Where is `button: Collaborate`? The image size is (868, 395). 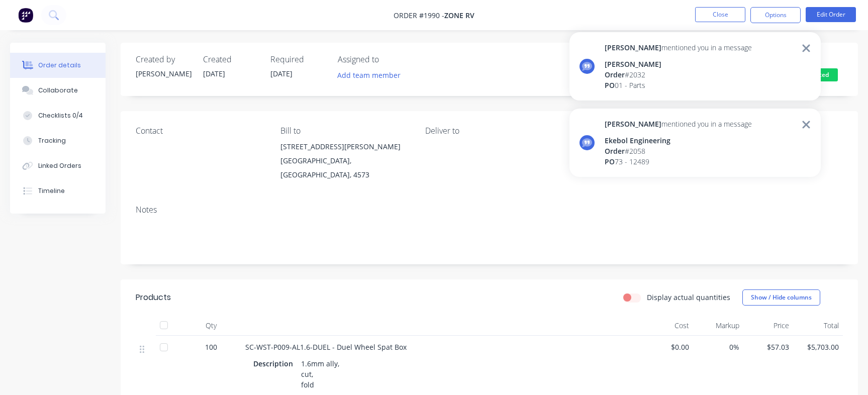
button: Collaborate is located at coordinates (58, 90).